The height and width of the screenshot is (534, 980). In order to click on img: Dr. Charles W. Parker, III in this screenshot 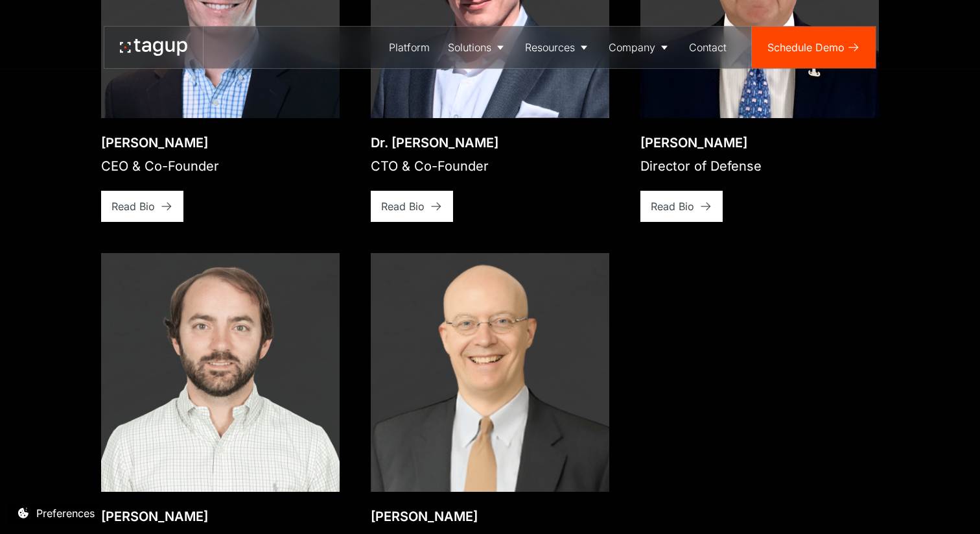, I will do `click(490, 372)`.